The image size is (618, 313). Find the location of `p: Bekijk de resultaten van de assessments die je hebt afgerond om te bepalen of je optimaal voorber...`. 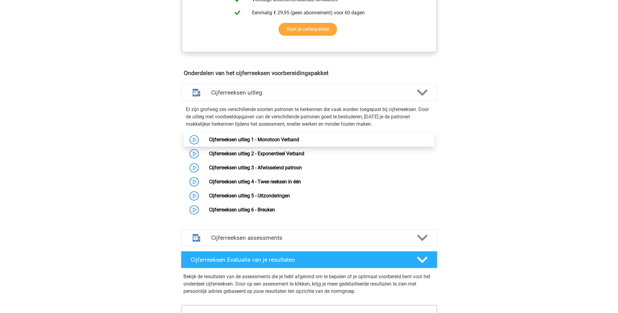

p: Bekijk de resultaten van de assessments die je hebt afgerond om te bepalen of je optimaal voorber... is located at coordinates (309, 284).